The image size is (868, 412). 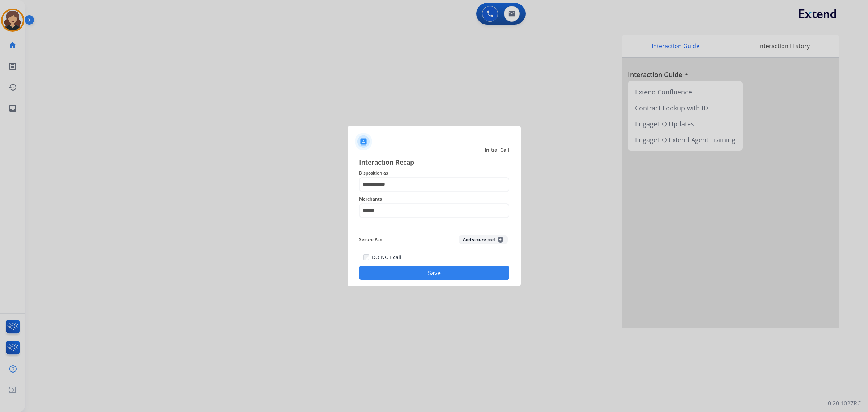 I want to click on button: Save, so click(x=434, y=273).